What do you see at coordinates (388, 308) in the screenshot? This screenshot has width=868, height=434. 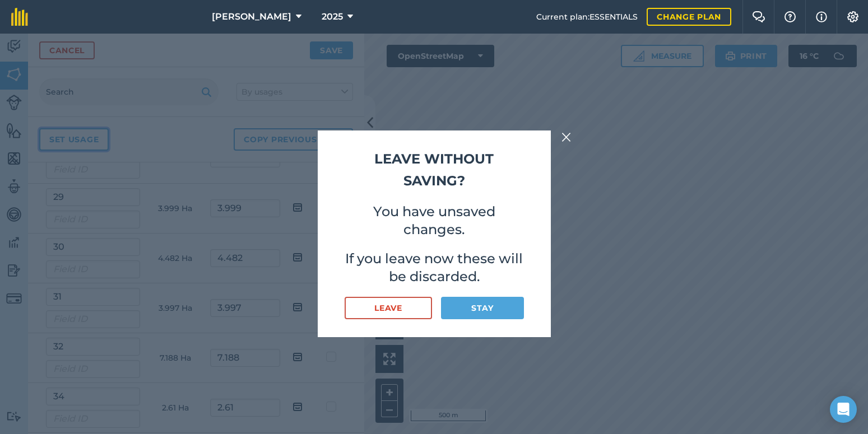 I see `button: Leave` at bounding box center [388, 308].